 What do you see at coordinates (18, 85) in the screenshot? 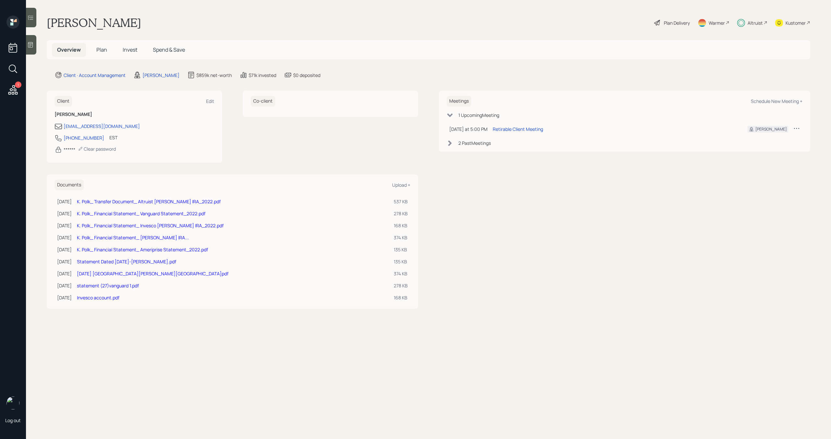
I see `div: 1` at bounding box center [18, 85].